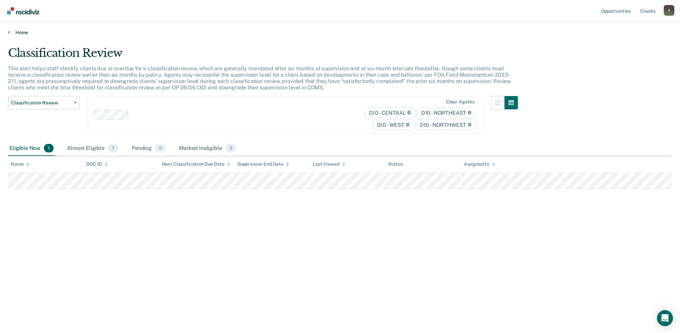 Image resolution: width=680 pixels, height=333 pixels. I want to click on a: Home, so click(340, 33).